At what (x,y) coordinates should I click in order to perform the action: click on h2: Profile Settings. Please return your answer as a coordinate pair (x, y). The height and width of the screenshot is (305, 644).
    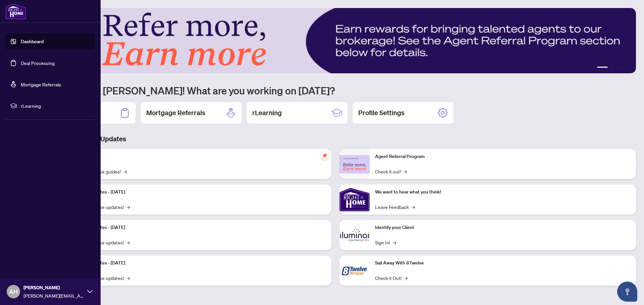
    Looking at the image, I should click on (381, 113).